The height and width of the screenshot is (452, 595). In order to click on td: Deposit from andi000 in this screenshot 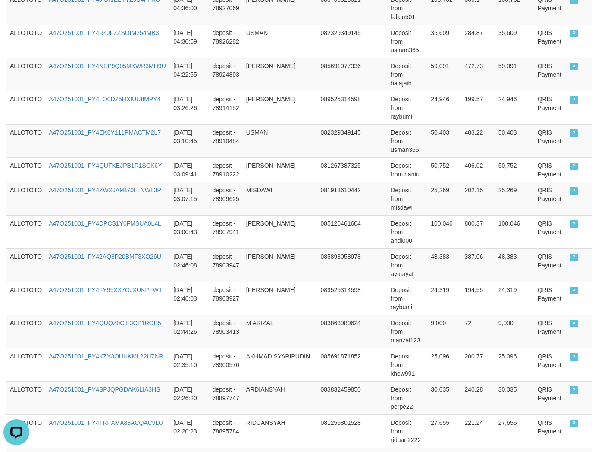, I will do `click(407, 231)`.